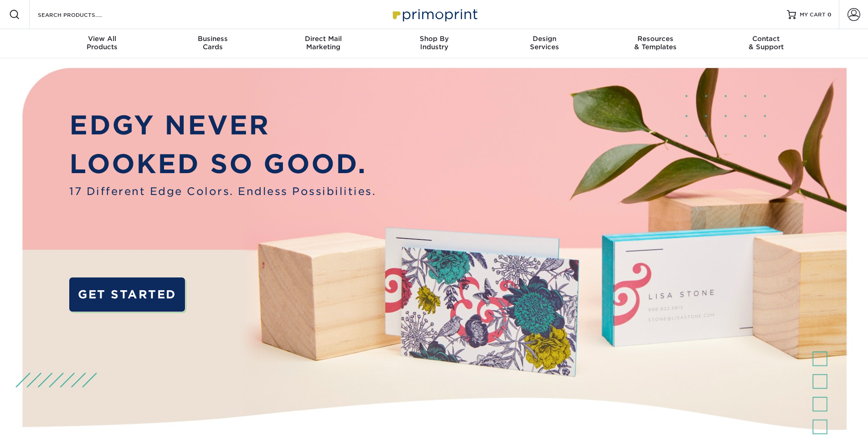 The height and width of the screenshot is (436, 868). Describe the element at coordinates (766, 44) in the screenshot. I see `a: Contact& Support` at that location.